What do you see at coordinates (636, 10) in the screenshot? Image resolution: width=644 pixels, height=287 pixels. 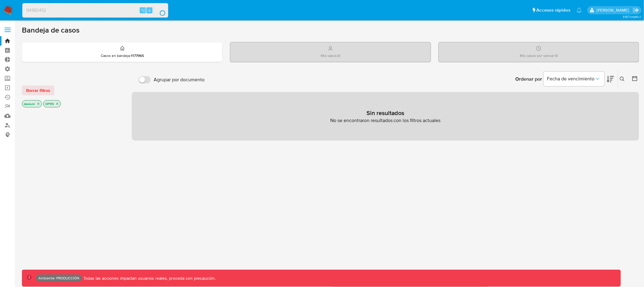 I see `a: Salir` at bounding box center [636, 10].